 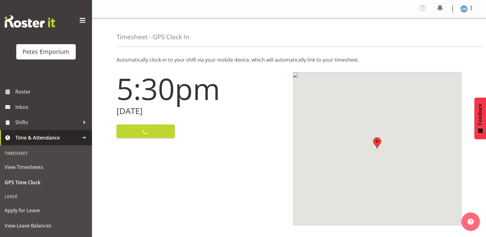 I want to click on a: Apply for Leave, so click(x=46, y=210).